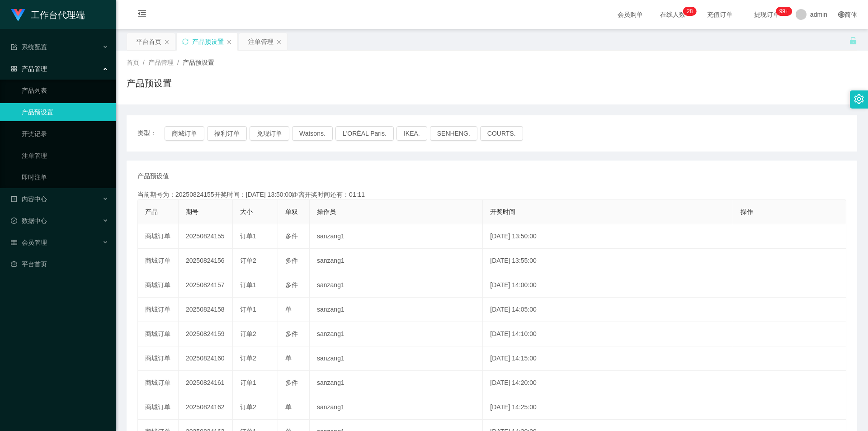 This screenshot has width=868, height=431. What do you see at coordinates (853, 41) in the screenshot?
I see `i: 图标: unlock` at bounding box center [853, 41].